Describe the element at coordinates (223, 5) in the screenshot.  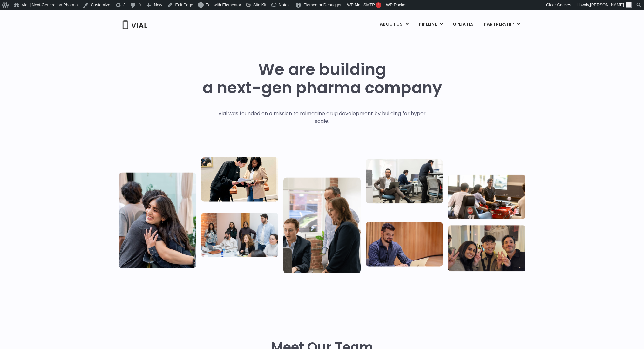
I see `span: Edit with Elementor` at that location.